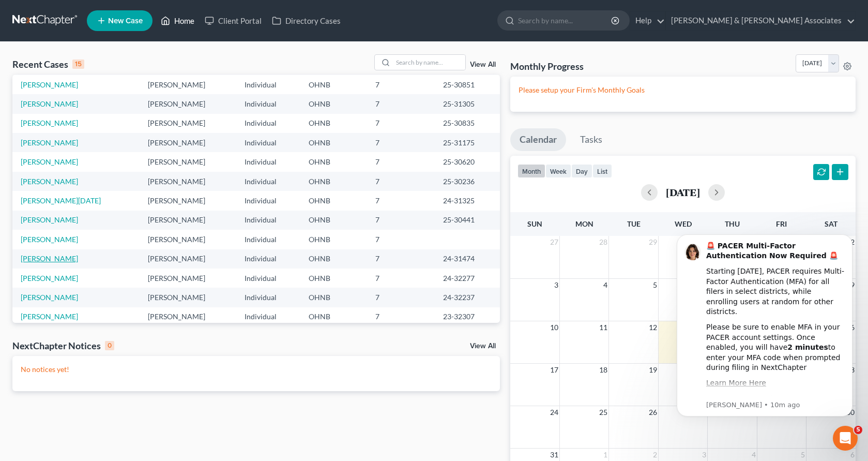 The image size is (868, 461). Describe the element at coordinates (554, 242) in the screenshot. I see `span: 27` at that location.